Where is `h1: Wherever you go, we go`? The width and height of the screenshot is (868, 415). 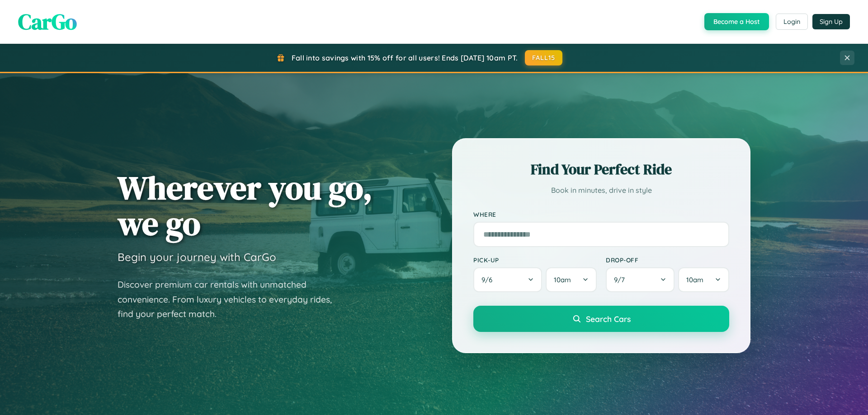
h1: Wherever you go, we go is located at coordinates (245, 206).